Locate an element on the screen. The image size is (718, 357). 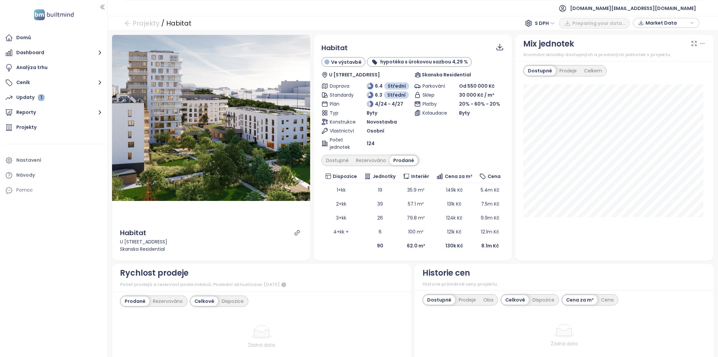
span: 7.5m Kč is located at coordinates (490, 204).